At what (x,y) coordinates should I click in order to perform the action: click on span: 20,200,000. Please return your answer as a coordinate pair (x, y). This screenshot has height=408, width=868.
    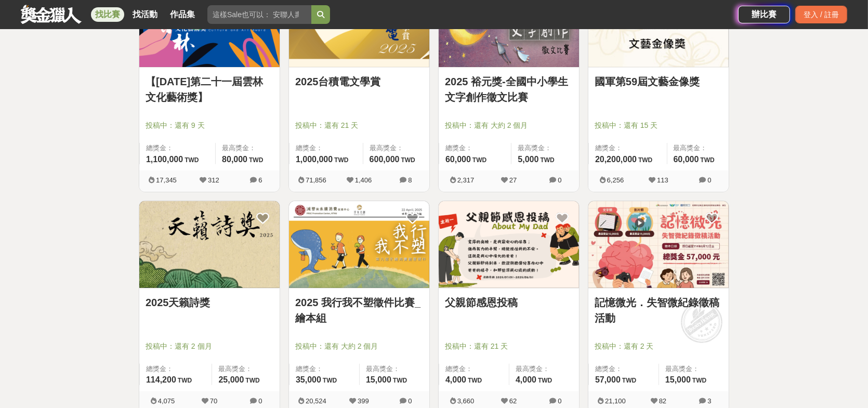
    Looking at the image, I should click on (616, 159).